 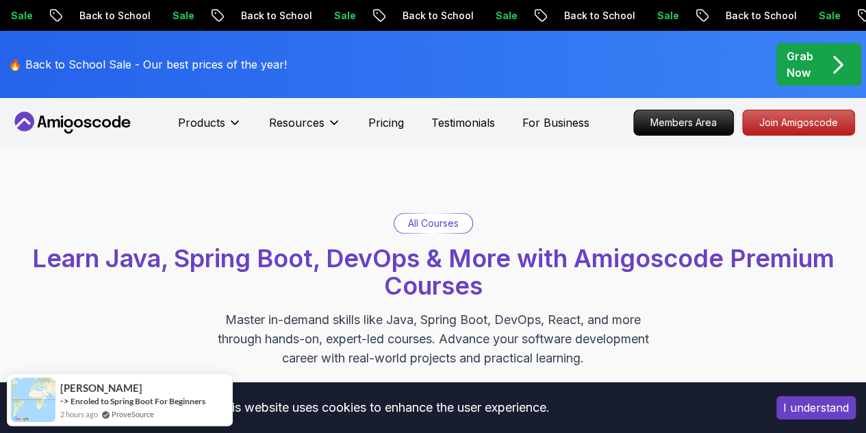 What do you see at coordinates (383, 407) in the screenshot?
I see `div: This website uses cookies to enhance the user experience.` at bounding box center [383, 407].